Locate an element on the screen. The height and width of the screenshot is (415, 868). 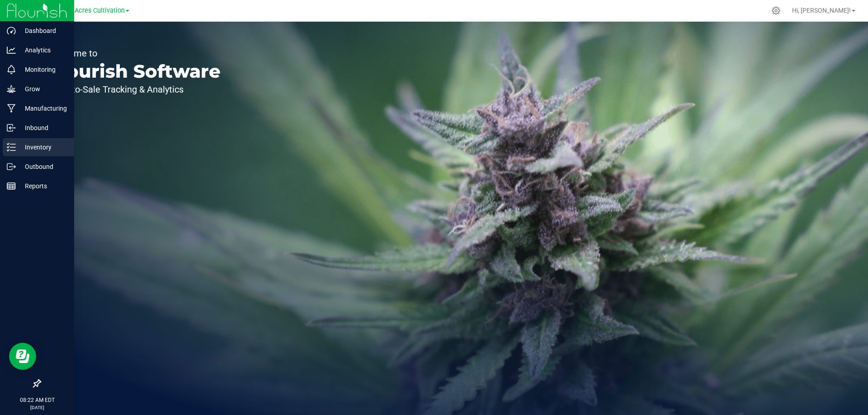
inline-svg: Reports is located at coordinates (11, 186).